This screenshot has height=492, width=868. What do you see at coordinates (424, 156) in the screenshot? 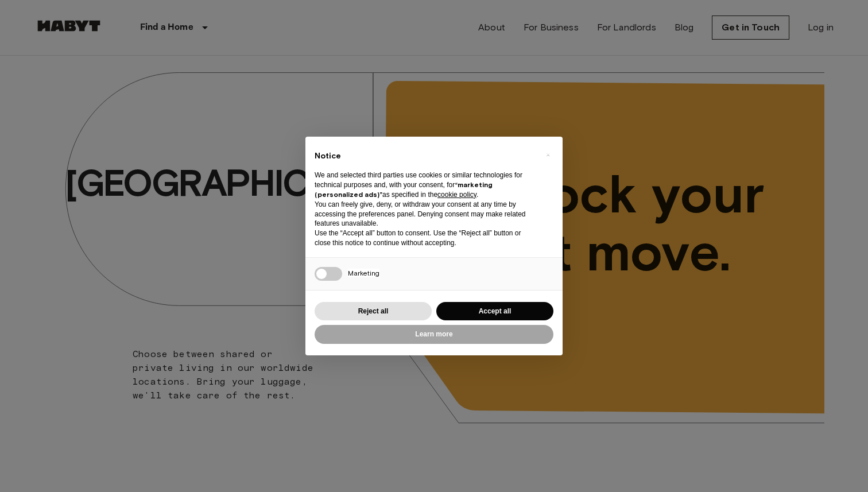
I see `h2: Notice` at bounding box center [424, 156].